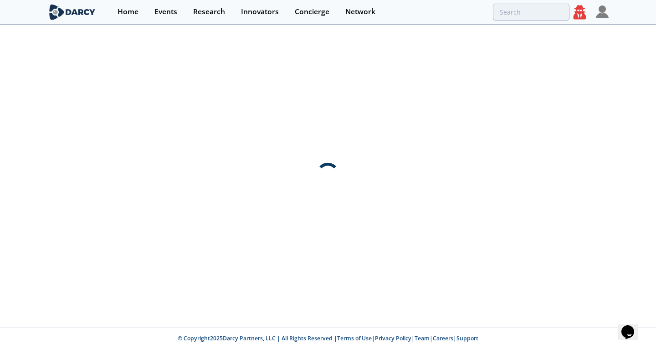 The width and height of the screenshot is (656, 349). What do you see at coordinates (531, 12) in the screenshot?
I see `input: Advanced Search` at bounding box center [531, 12].